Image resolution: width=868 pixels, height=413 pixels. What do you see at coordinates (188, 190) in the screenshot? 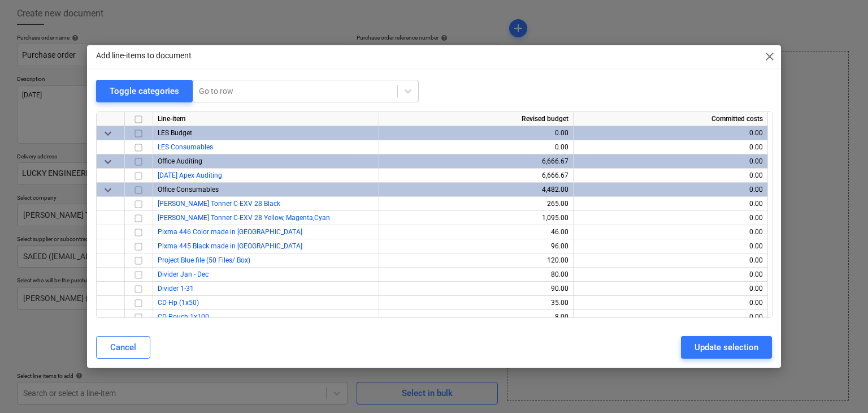
I see `span: Office Consumables` at bounding box center [188, 190].